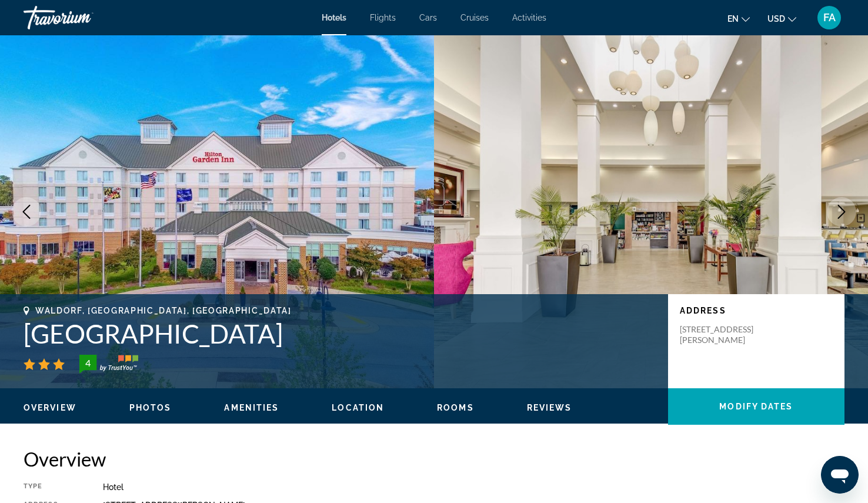 The image size is (868, 503). I want to click on div: Hotel, so click(473, 487).